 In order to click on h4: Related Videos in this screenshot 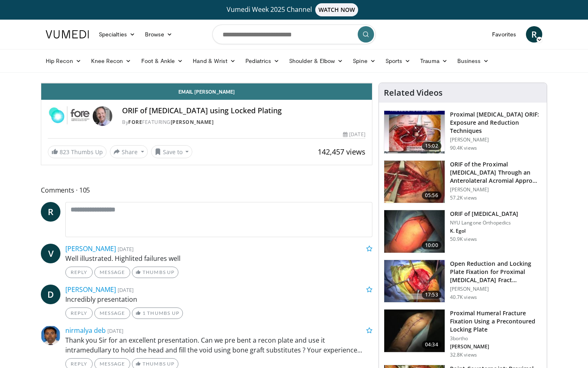, I will do `click(413, 93)`.